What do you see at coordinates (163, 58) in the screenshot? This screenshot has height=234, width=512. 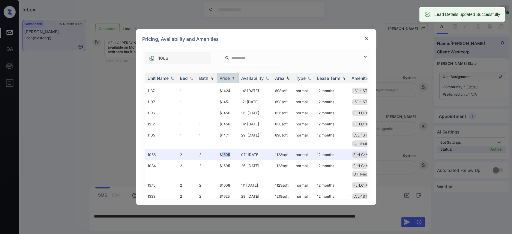 I see `span: 1066` at bounding box center [163, 58].